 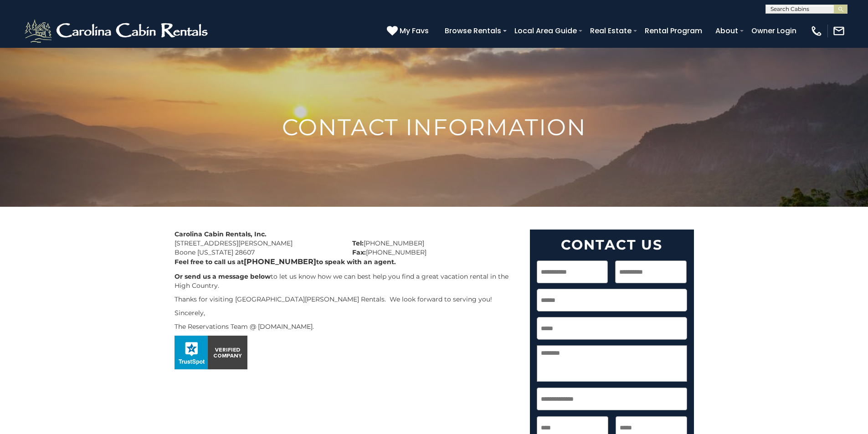 What do you see at coordinates (839, 31) in the screenshot?
I see `img: mail-regular-white.png` at bounding box center [839, 31].